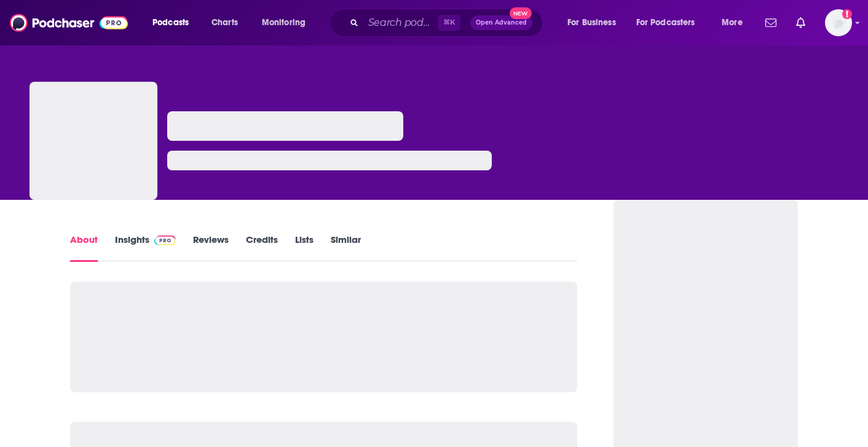 The width and height of the screenshot is (868, 447). Describe the element at coordinates (225, 23) in the screenshot. I see `span: Charts` at that location.